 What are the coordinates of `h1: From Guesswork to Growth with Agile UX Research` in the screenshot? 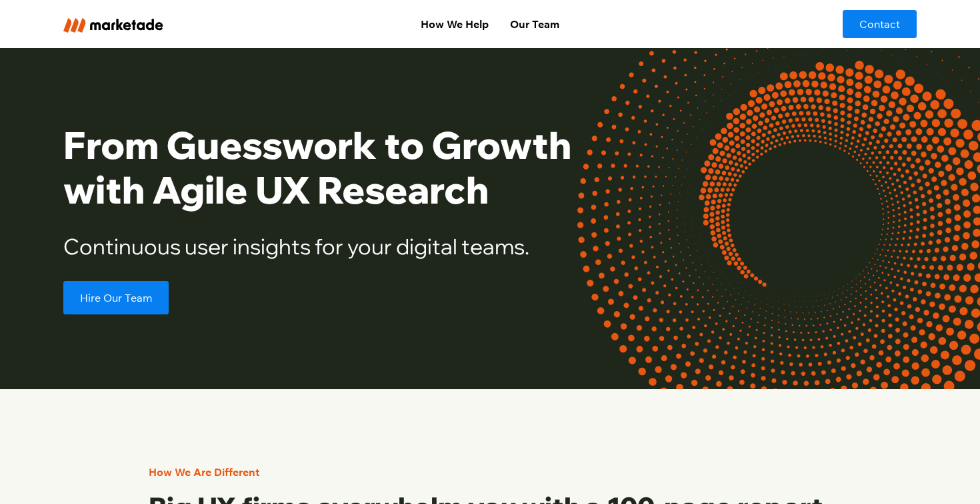 It's located at (349, 168).